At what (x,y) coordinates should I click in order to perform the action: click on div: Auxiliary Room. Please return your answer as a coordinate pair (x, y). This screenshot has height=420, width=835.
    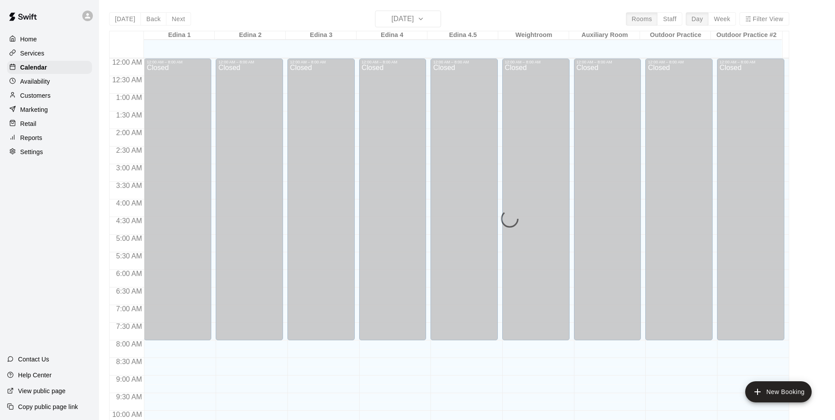
    Looking at the image, I should click on (604, 35).